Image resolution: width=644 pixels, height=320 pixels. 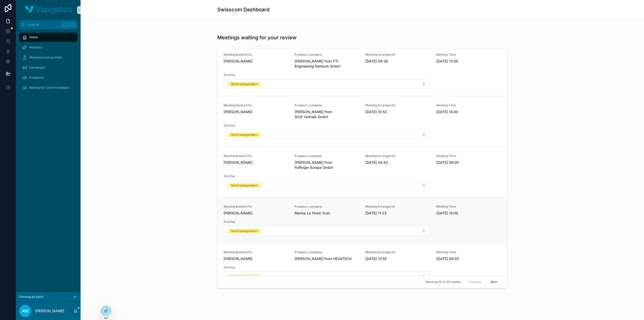 I want to click on span: Campaigns, so click(x=37, y=67).